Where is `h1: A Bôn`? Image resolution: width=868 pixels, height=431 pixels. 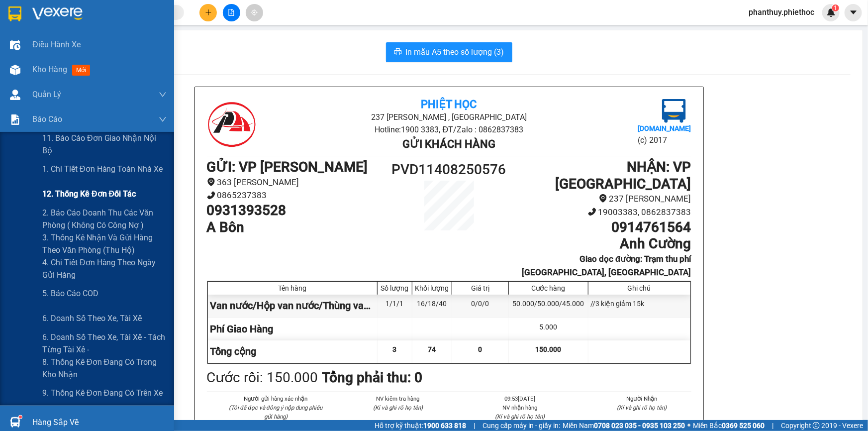
h1: A Bôn is located at coordinates (297, 227).